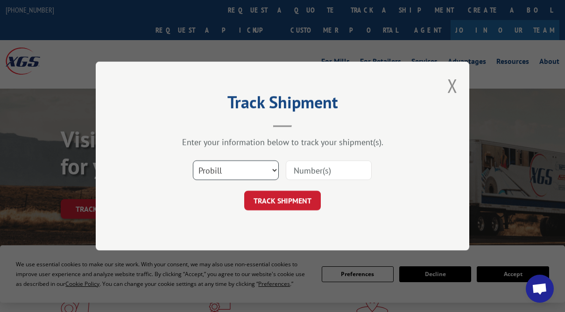 This screenshot has height=312, width=565. I want to click on button: Close modal, so click(452, 85).